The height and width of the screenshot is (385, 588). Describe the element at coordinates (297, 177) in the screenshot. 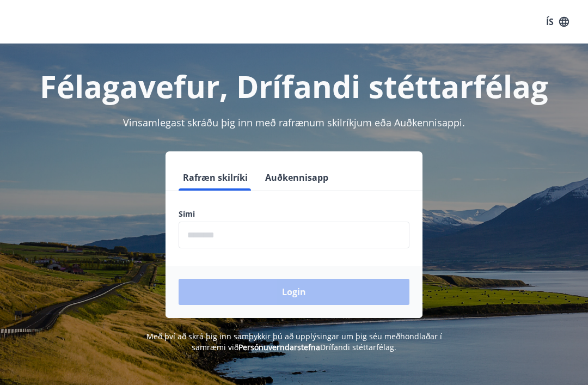

I see `button: Auðkennisapp` at that location.